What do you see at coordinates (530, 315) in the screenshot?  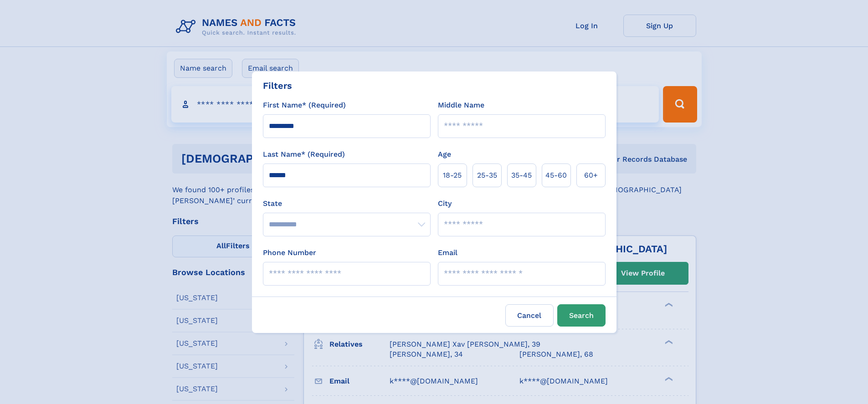 I see `label: Cancel` at bounding box center [530, 315].